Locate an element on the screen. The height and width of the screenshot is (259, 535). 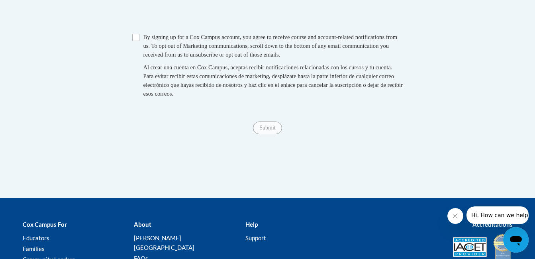
input: Submit is located at coordinates (267, 128).